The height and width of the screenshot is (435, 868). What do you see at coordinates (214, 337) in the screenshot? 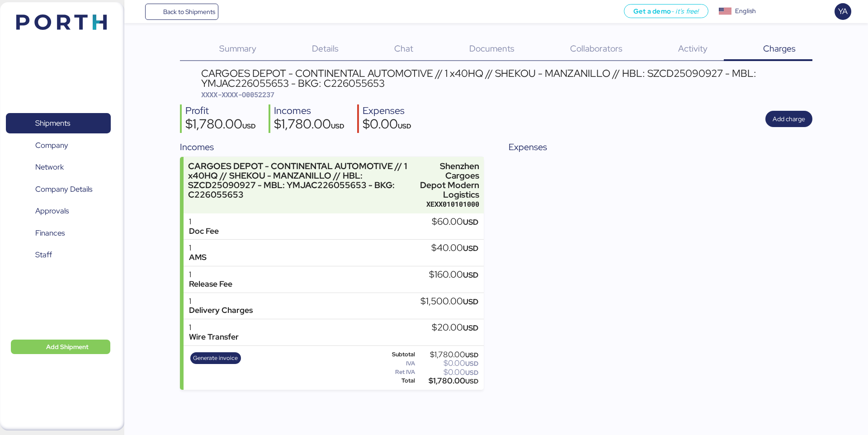
I see `div: Wire Transfer` at bounding box center [214, 337].